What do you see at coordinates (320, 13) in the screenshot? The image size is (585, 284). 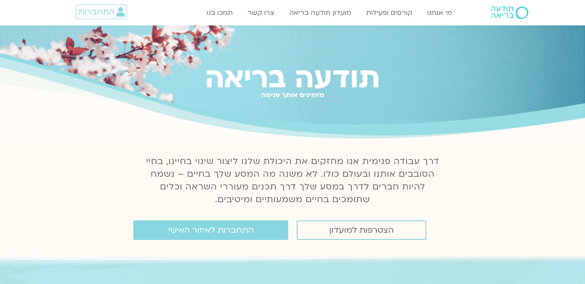 I see `a: מועדון תודעה בריאה` at bounding box center [320, 13].